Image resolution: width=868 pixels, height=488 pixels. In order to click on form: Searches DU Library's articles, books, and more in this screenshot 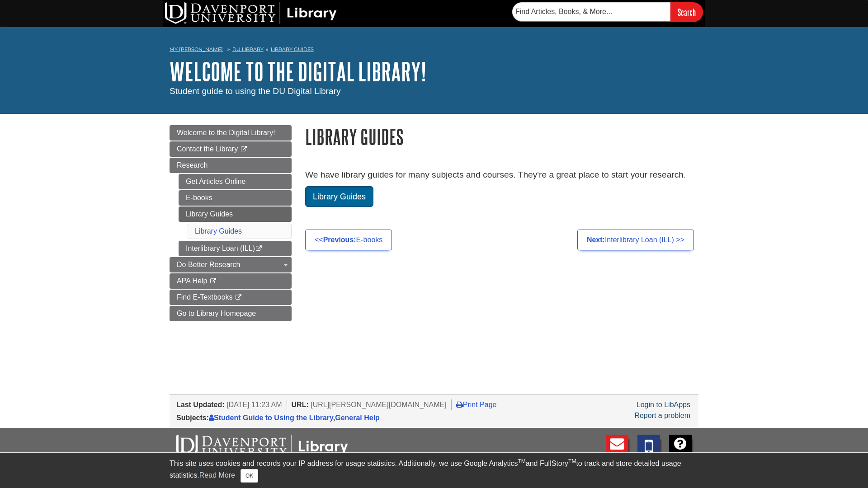, I will do `click(607, 12)`.